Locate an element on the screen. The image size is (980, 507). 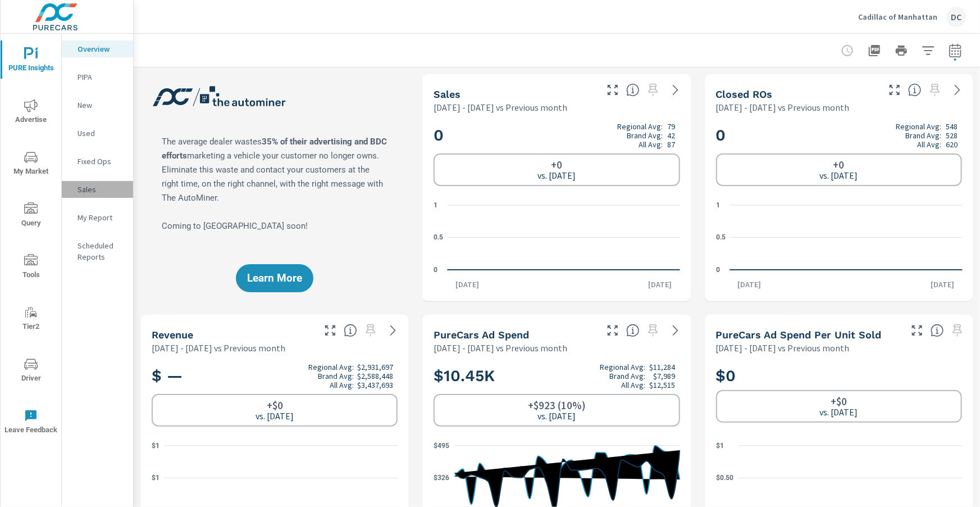
p: 528 is located at coordinates (951, 135).